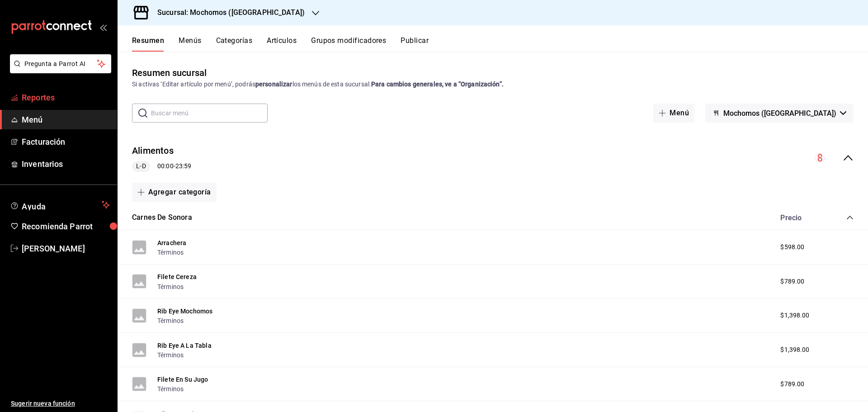 The height and width of the screenshot is (412, 868). What do you see at coordinates (493, 84) in the screenshot?
I see `div: Si activas ‘Editar artículo por menú’, podrás los menús de esta sucursal.` at bounding box center [493, 84].